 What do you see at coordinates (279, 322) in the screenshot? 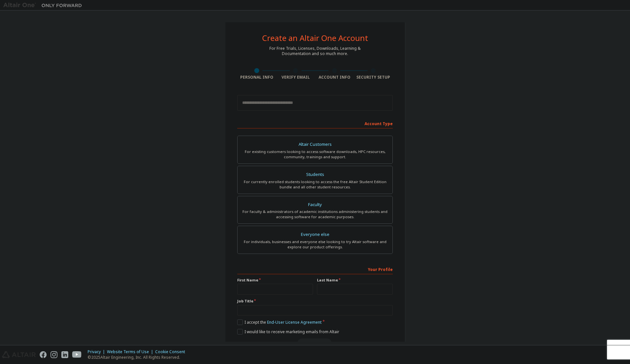
I see `label: I accept the` at bounding box center [279, 322].